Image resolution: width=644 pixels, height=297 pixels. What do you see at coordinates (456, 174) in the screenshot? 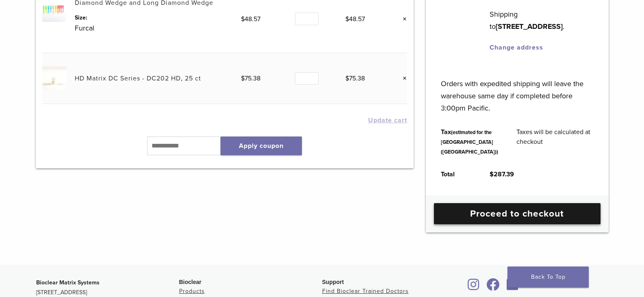
I see `th: Total` at bounding box center [456, 174].